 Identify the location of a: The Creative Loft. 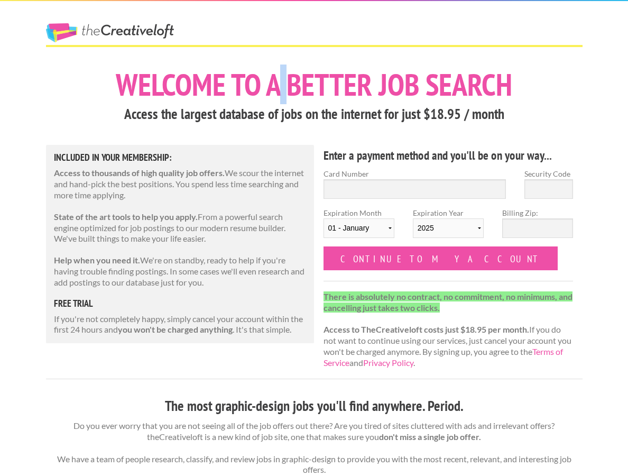
(110, 33).